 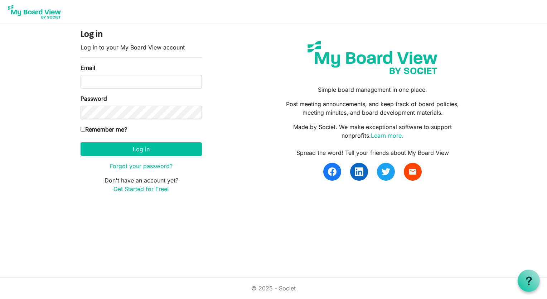 I want to click on h4: Log in, so click(x=141, y=35).